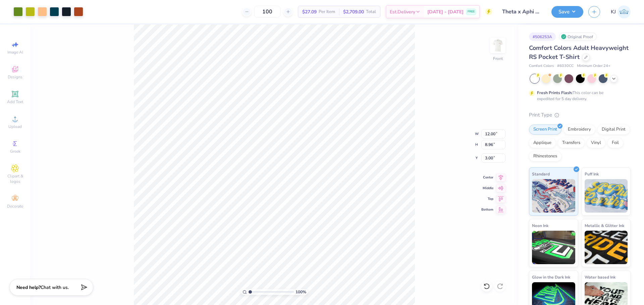 This screenshot has width=644, height=305. Describe the element at coordinates (553, 196) in the screenshot. I see `img: Standard` at that location.